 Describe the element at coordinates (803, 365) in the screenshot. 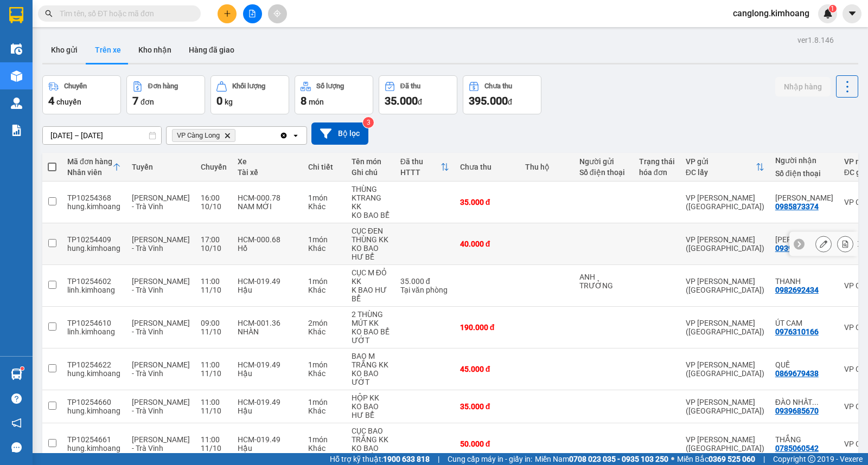

I see `div: QUẾ` at that location.